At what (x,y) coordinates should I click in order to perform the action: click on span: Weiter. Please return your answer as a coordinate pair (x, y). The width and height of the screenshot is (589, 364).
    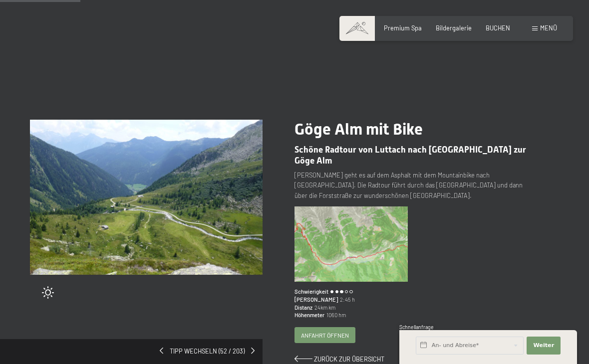
    Looking at the image, I should click on (543, 345).